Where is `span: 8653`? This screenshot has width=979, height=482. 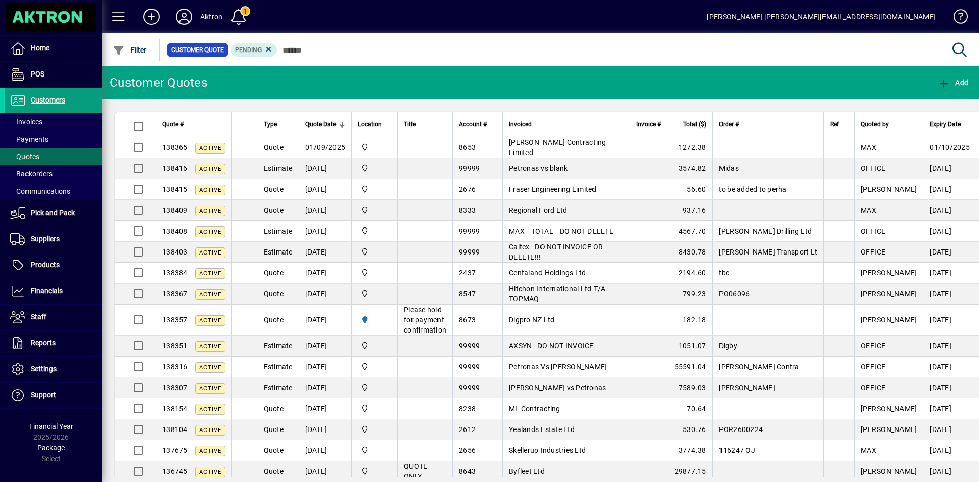 span: 8653 is located at coordinates (467, 147).